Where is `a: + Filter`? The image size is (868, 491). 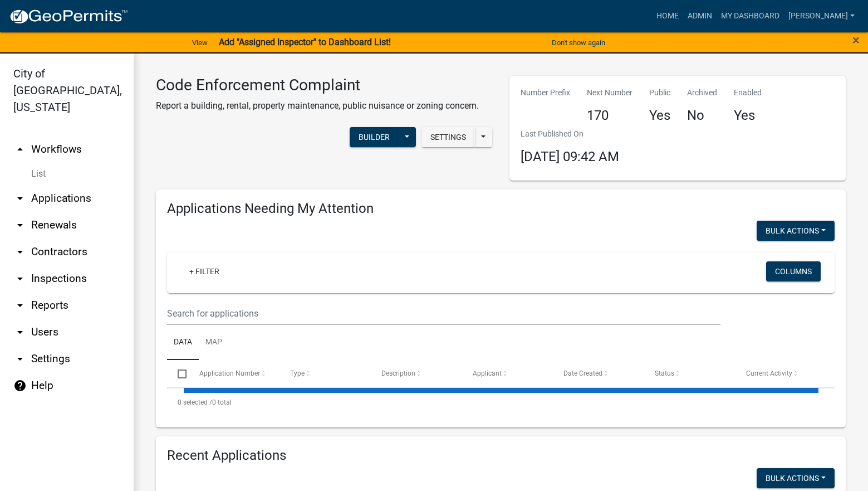
a: + Filter is located at coordinates (204, 272).